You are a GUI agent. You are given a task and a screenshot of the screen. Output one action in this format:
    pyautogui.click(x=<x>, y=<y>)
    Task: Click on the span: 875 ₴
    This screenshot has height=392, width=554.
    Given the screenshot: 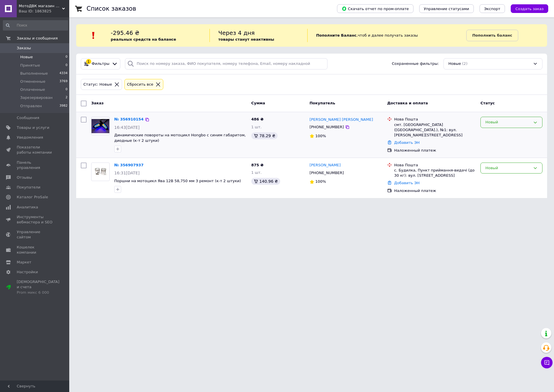 What is the action you would take?
    pyautogui.click(x=257, y=165)
    